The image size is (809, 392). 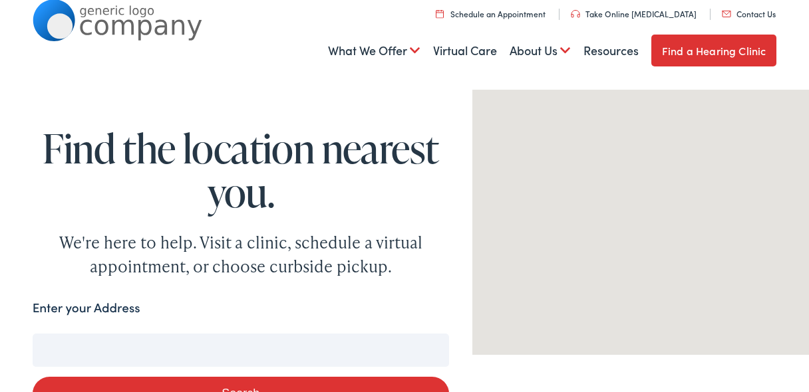 I want to click on h1: Find the location nearest you., so click(x=241, y=170).